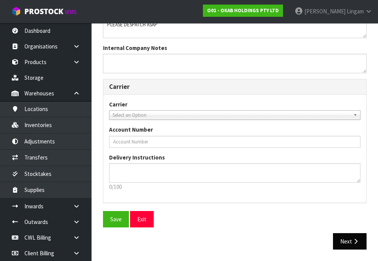  What do you see at coordinates (71, 12) in the screenshot?
I see `small: WMS` at bounding box center [71, 12].